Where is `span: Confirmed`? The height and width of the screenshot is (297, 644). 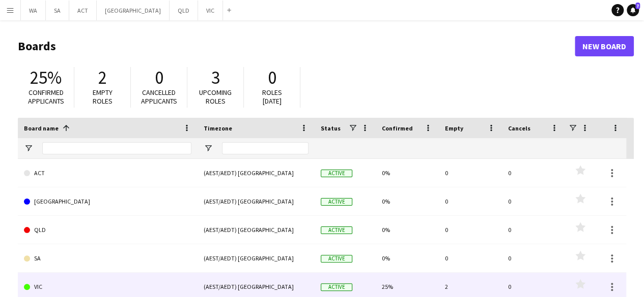
span: Confirmed is located at coordinates (397, 128).